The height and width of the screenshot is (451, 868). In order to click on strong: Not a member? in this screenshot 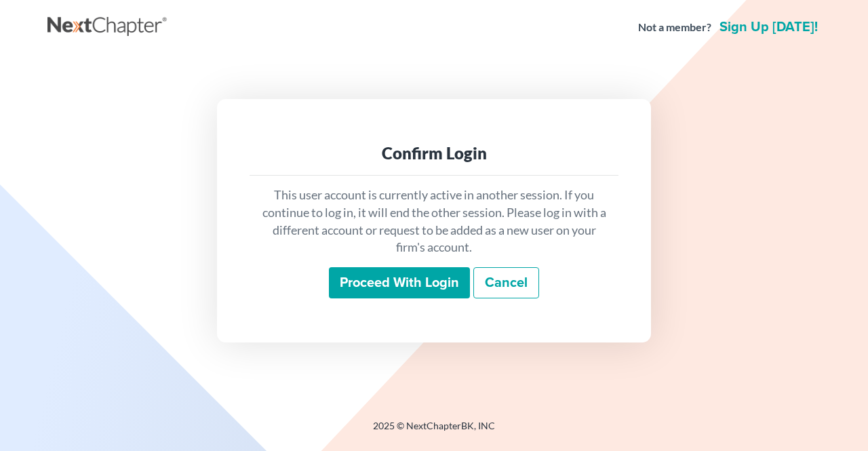, I will do `click(675, 27)`.